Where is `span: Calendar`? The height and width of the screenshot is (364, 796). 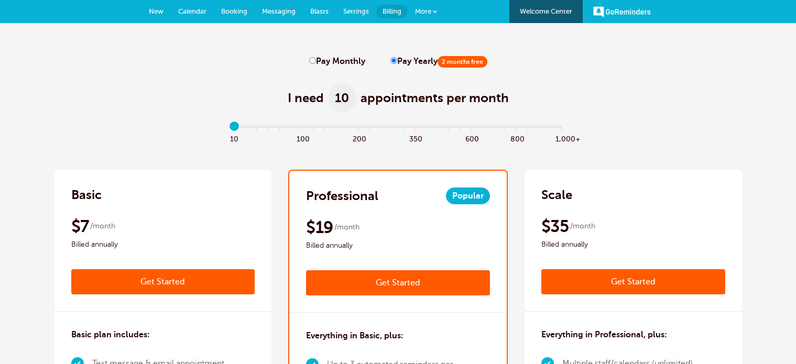 span: Calendar is located at coordinates (192, 11).